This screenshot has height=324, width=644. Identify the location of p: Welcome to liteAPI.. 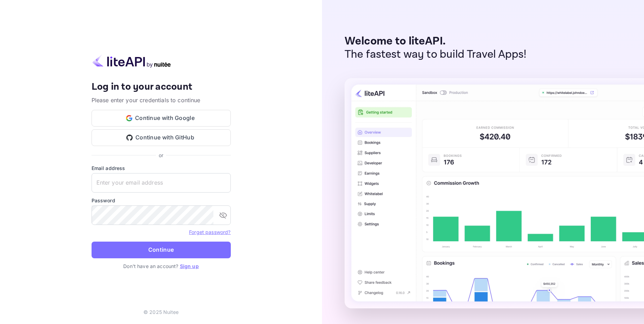
(436, 41).